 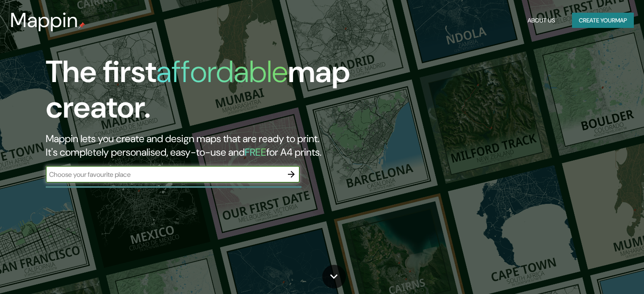 I want to click on h1: affordable, so click(x=222, y=72).